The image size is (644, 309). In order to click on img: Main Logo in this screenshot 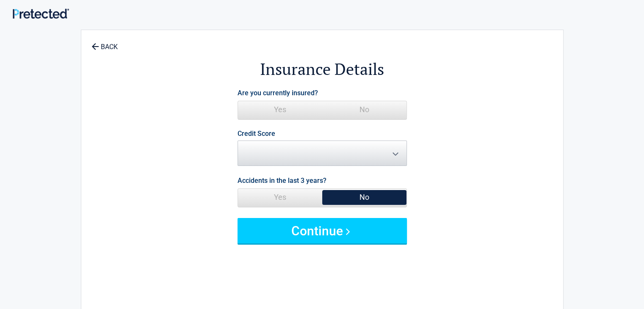, I will do `click(40, 13)`.